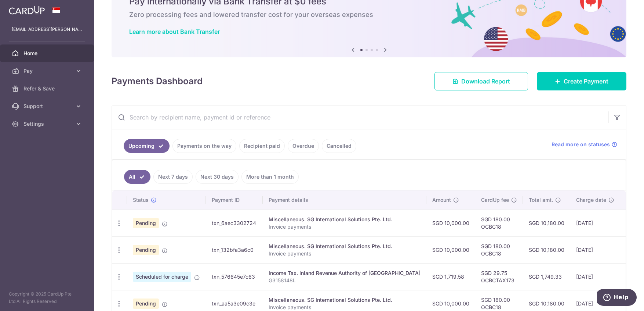 This screenshot has height=311, width=644. What do you see at coordinates (303, 146) in the screenshot?
I see `a: Overdue` at bounding box center [303, 146].